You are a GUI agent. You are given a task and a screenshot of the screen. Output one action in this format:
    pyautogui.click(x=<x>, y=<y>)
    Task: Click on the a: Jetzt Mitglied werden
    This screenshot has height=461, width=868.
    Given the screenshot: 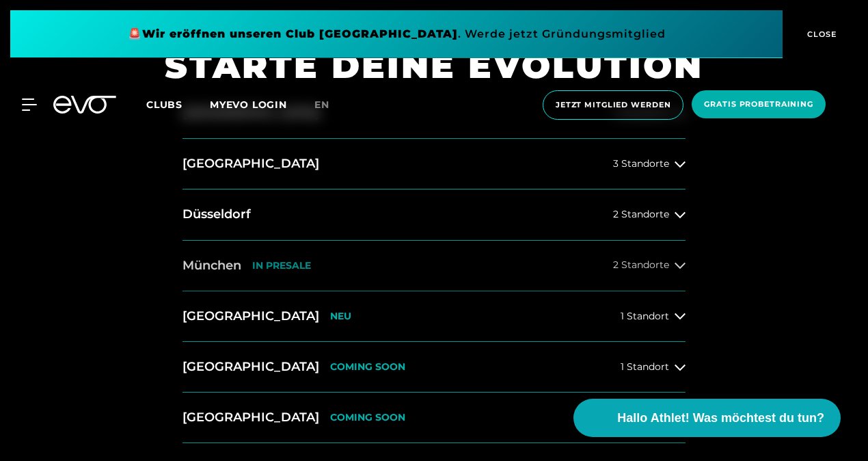 What is the action you would take?
    pyautogui.click(x=613, y=105)
    